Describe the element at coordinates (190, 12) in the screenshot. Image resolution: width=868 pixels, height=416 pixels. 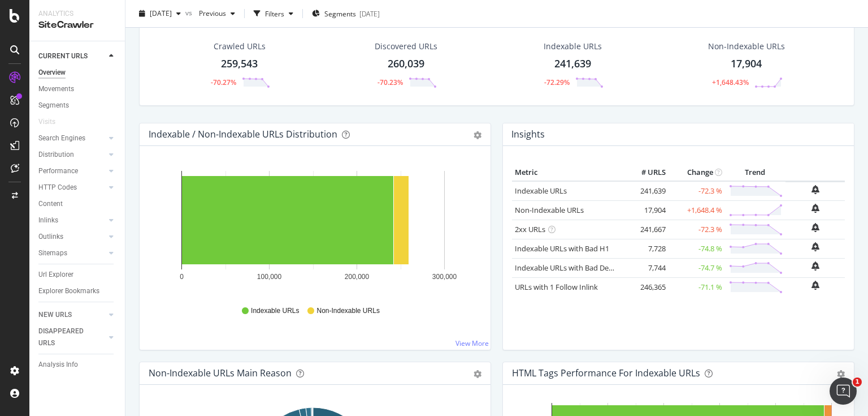
I see `span: vs` at that location.